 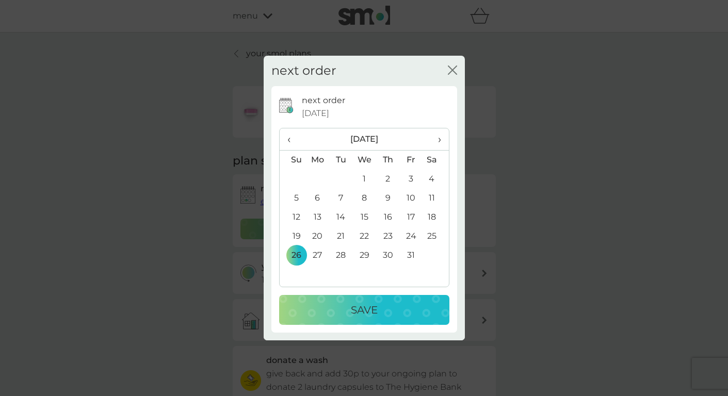 What do you see at coordinates (304, 71) in the screenshot?
I see `h2: next order` at bounding box center [304, 71].